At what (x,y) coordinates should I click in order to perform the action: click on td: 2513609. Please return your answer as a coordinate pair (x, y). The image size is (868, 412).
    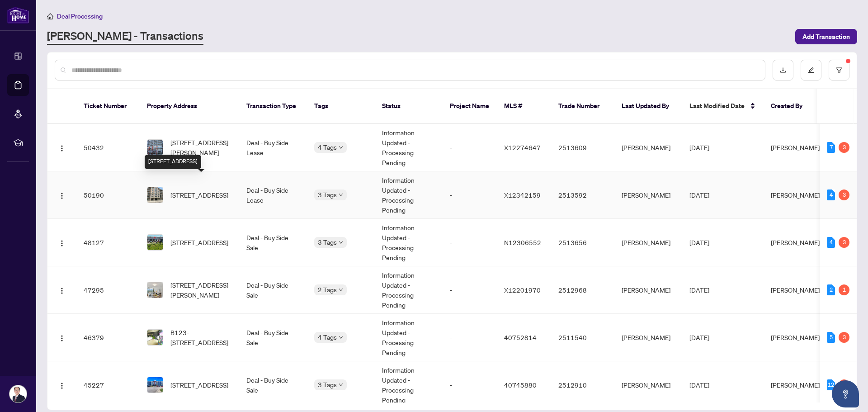
    Looking at the image, I should click on (583, 147).